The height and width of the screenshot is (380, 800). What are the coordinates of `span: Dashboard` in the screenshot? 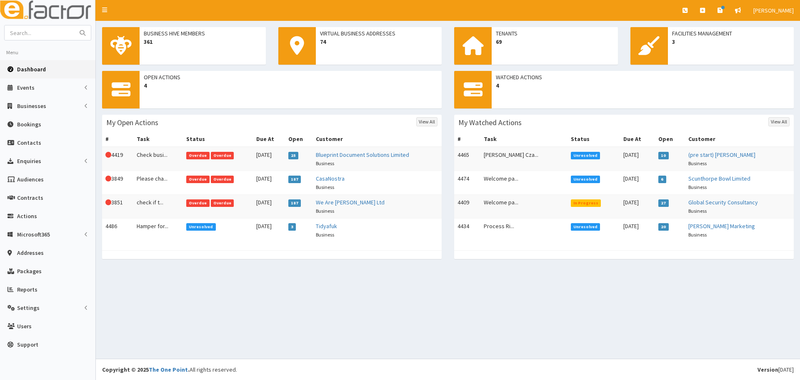 It's located at (31, 69).